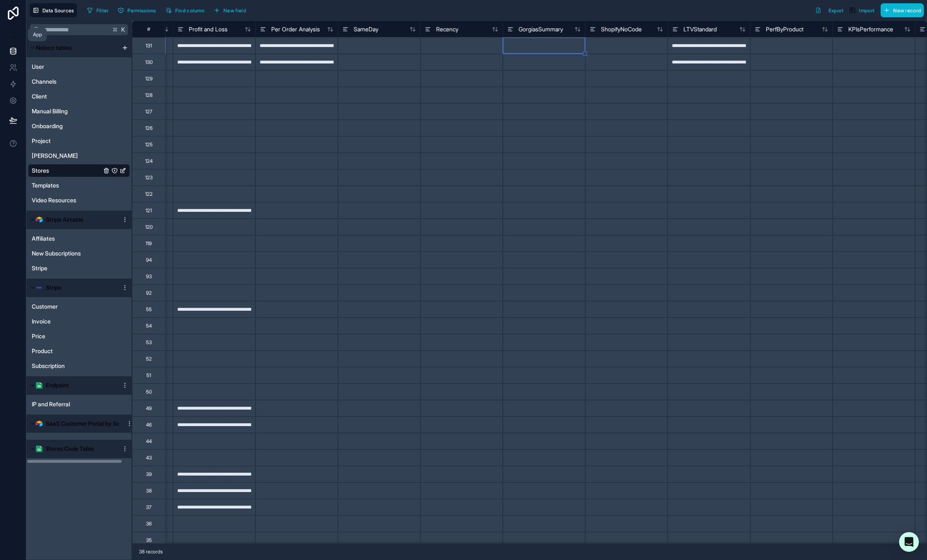 The width and height of the screenshot is (927, 560). Describe the element at coordinates (67, 170) in the screenshot. I see `a: Stores` at that location.